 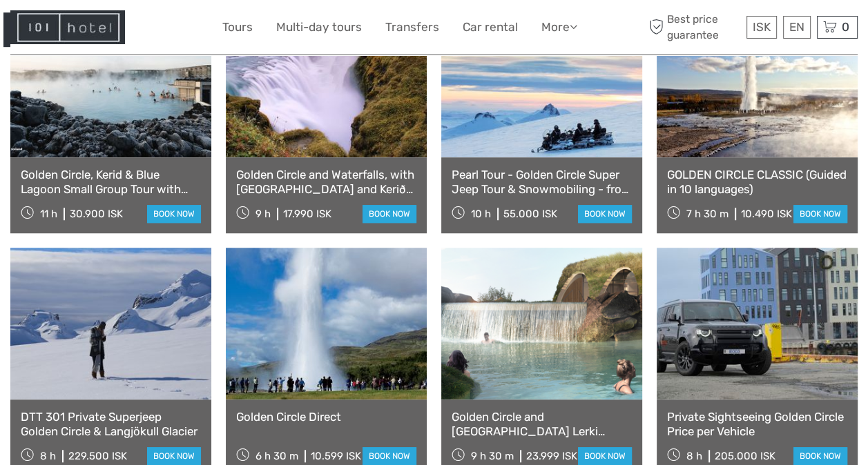 I want to click on span: 7 h 30 m, so click(x=707, y=214).